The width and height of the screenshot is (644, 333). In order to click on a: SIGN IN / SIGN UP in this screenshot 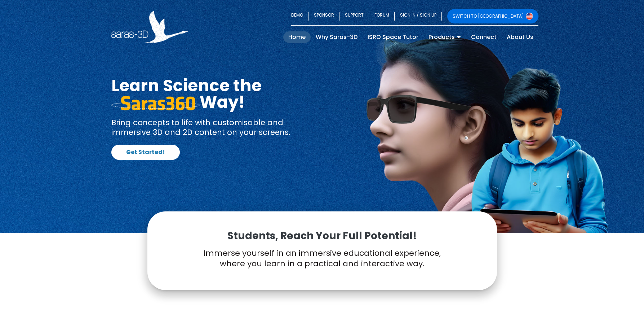, I will do `click(418, 16)`.